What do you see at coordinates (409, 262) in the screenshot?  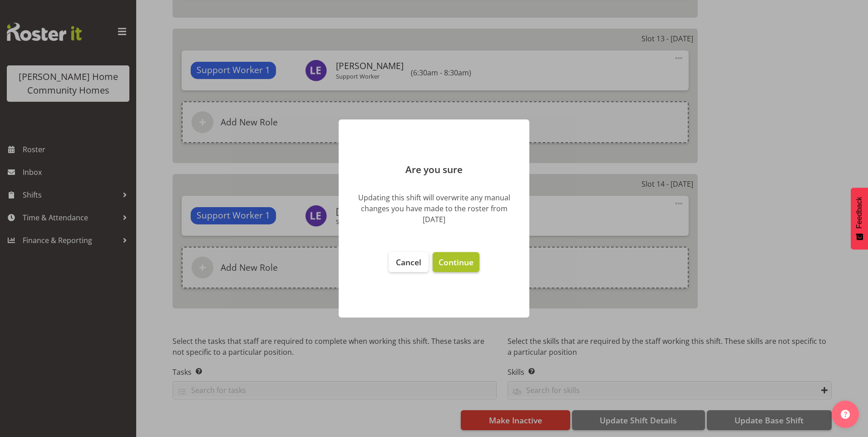 I see `span: Cancel` at bounding box center [409, 262].